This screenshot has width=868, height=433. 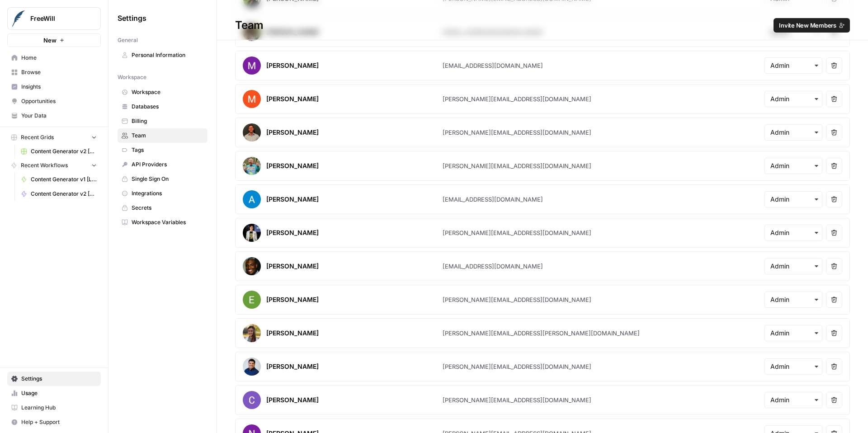 What do you see at coordinates (37, 137) in the screenshot?
I see `span: Recent Grids` at bounding box center [37, 137].